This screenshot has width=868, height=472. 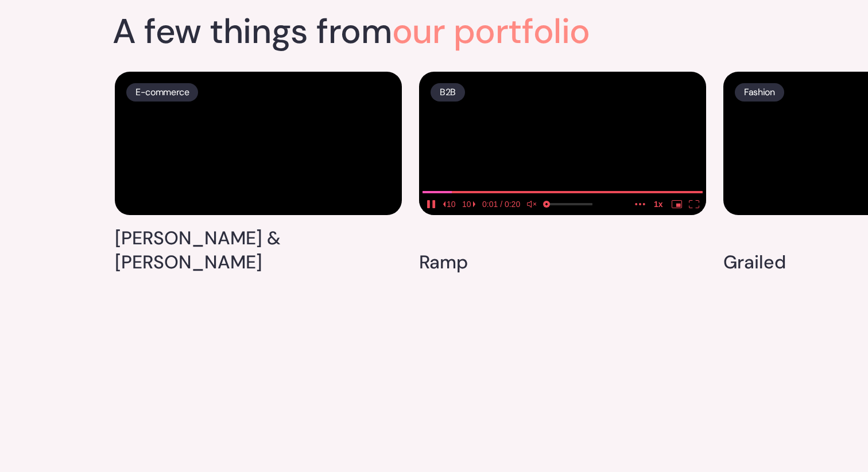 I want to click on span: our portfolio, so click(x=491, y=31).